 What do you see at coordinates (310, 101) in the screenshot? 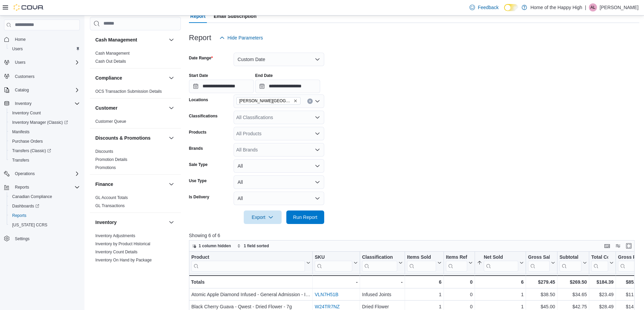
I see `button: Clear input` at bounding box center [310, 101].